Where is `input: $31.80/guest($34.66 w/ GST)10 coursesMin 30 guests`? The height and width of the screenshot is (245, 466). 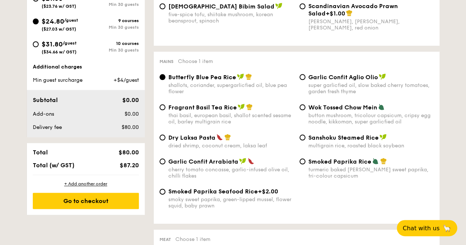 input: $31.80/guest($34.66 w/ GST)10 coursesMin 30 guests is located at coordinates (36, 44).